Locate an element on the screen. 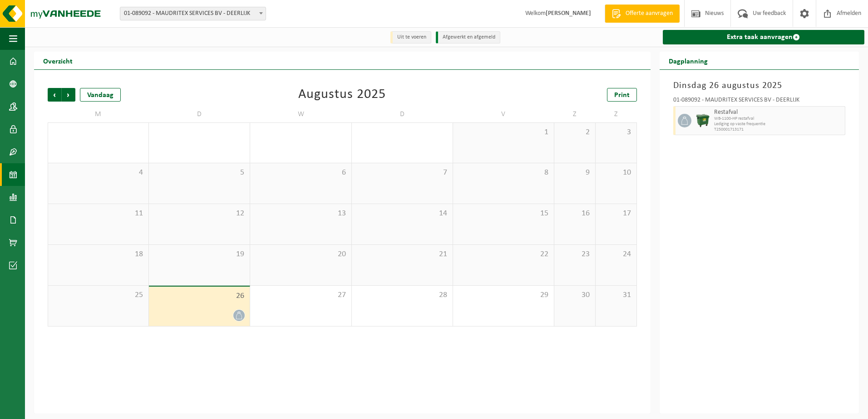 Image resolution: width=868 pixels, height=419 pixels. span: 30 is located at coordinates (575, 295).